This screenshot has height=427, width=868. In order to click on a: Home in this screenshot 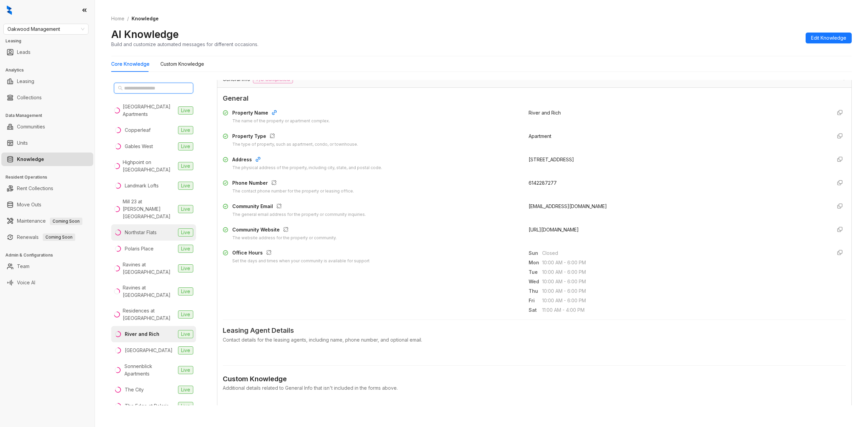, I will do `click(118, 19)`.